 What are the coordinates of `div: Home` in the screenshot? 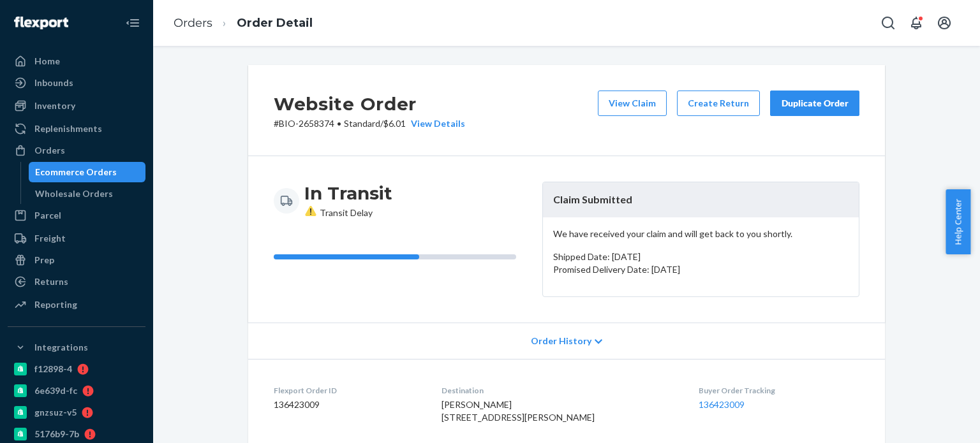 It's located at (47, 61).